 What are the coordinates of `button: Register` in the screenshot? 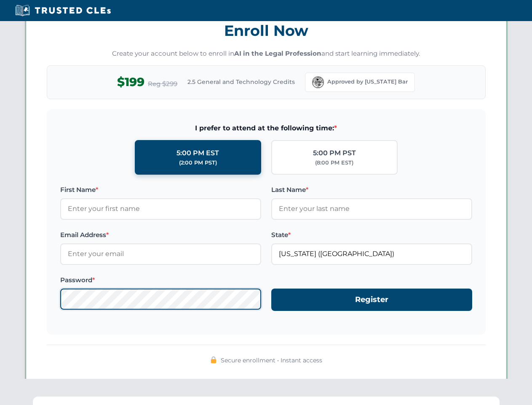 It's located at (371, 300).